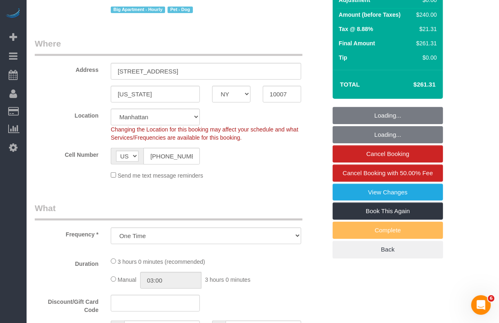  I want to click on span: 3 hours 0 minutes, so click(227, 280).